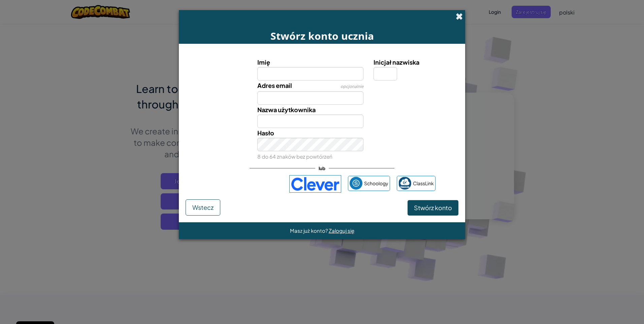 The height and width of the screenshot is (324, 644). Describe the element at coordinates (322, 168) in the screenshot. I see `span: lub` at that location.